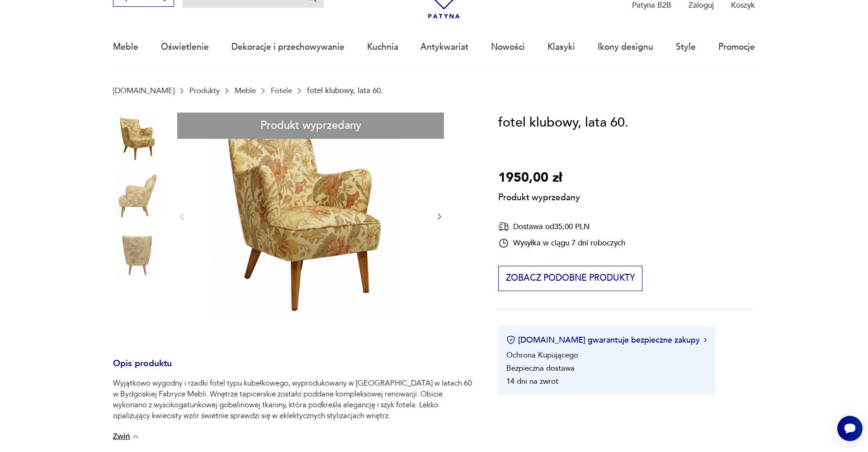 The image size is (868, 452). What do you see at coordinates (383, 47) in the screenshot?
I see `a: Kuchnia` at bounding box center [383, 47].